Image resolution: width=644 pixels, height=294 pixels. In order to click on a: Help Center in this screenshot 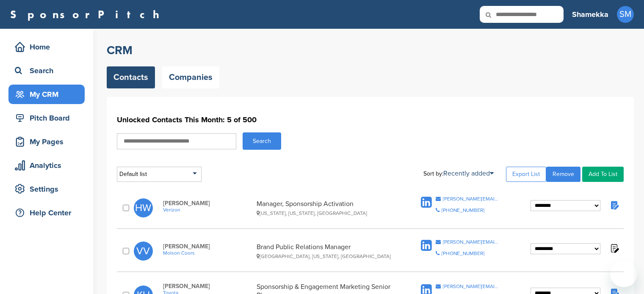, I will do `click(47, 213)`.